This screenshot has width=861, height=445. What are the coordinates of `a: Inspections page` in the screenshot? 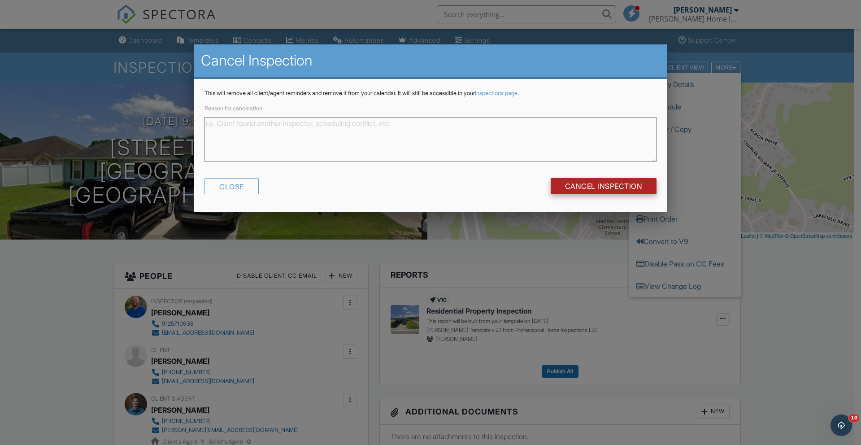 It's located at (496, 93).